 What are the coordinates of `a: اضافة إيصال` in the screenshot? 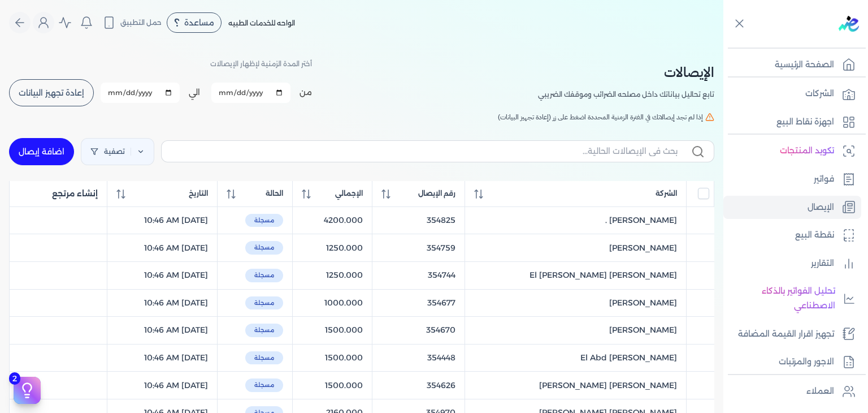 It's located at (42, 152).